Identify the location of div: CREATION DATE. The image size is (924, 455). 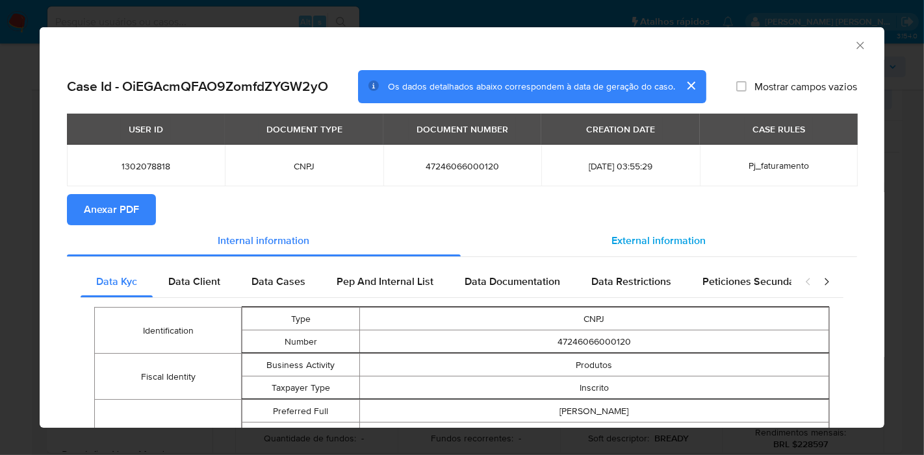
(620, 129).